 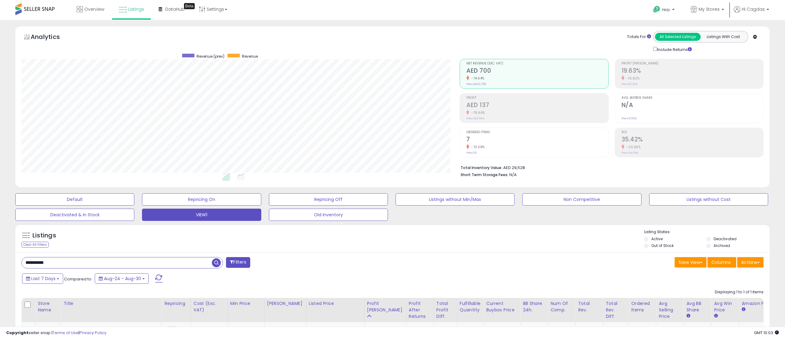 I want to click on label: Out of Stock, so click(x=663, y=245).